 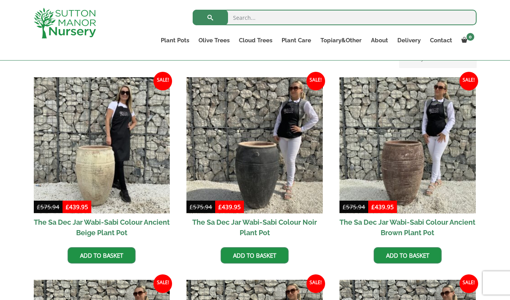 I want to click on a: Plant Pots, so click(x=175, y=40).